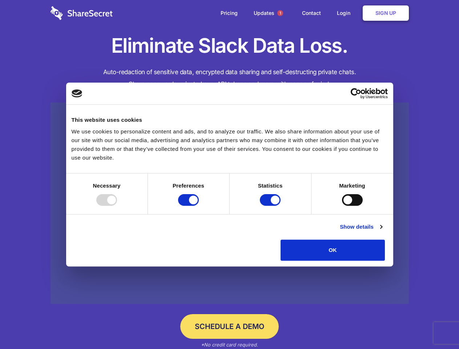 The height and width of the screenshot is (349, 459). Describe the element at coordinates (230, 78) in the screenshot. I see `h4: Auto-redaction of sensitive data, encrypted data sharing and self-destructing private chats. Shar...` at that location.